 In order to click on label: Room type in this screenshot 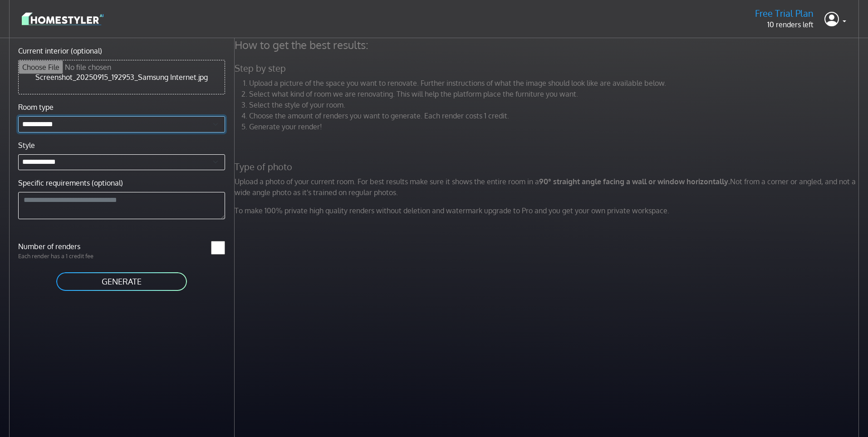, I will do `click(36, 107)`.